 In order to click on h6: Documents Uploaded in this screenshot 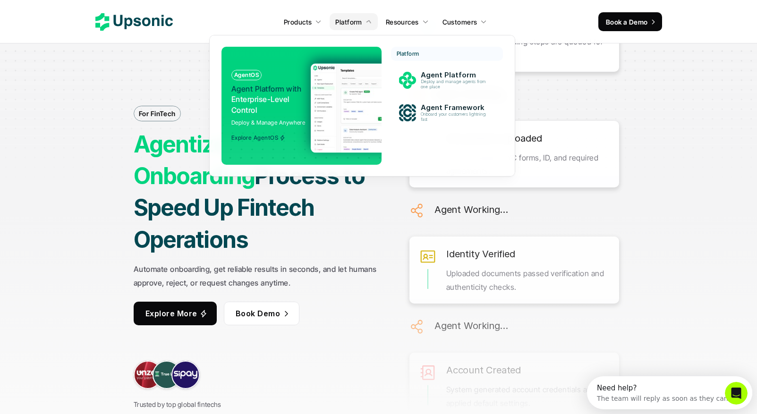, I will do `click(494, 138)`.